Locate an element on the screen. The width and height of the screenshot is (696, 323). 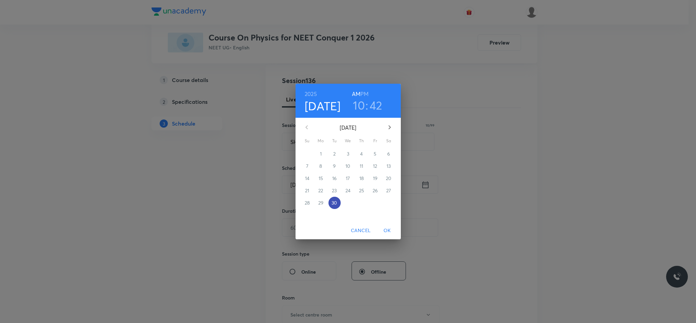
button: Cancel is located at coordinates (361, 230).